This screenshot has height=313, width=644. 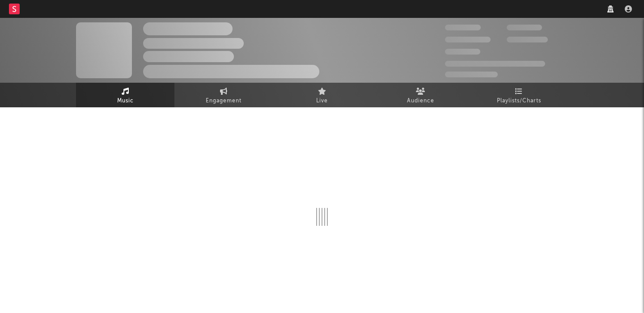 What do you see at coordinates (471, 74) in the screenshot?
I see `span: Jump Score: 85.0` at bounding box center [471, 74].